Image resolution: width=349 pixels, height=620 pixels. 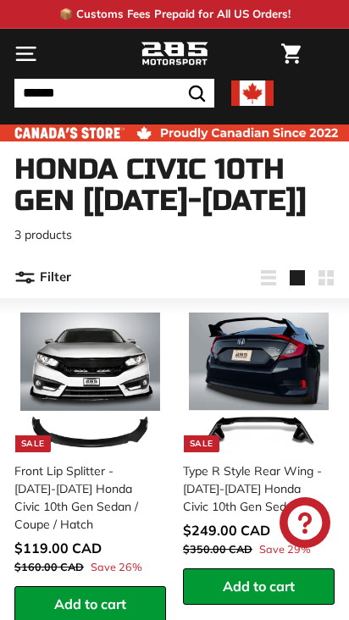 What do you see at coordinates (175, 235) in the screenshot?
I see `p: 3 products` at bounding box center [175, 235].